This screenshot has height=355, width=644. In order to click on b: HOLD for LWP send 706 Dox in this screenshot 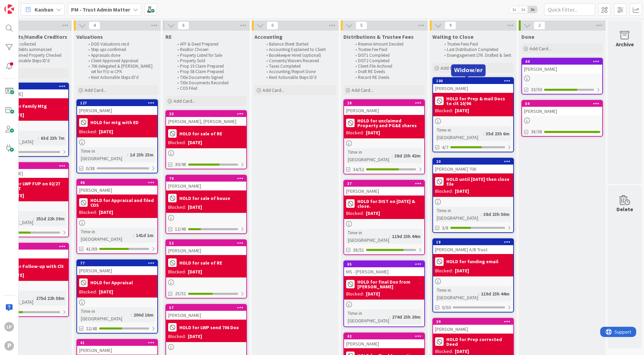, I will do `click(209, 327)`.